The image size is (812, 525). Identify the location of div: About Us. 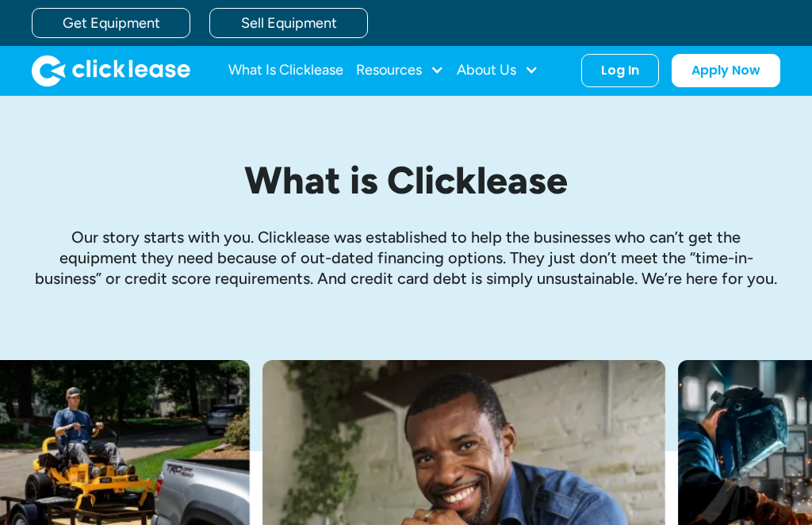
(497, 71).